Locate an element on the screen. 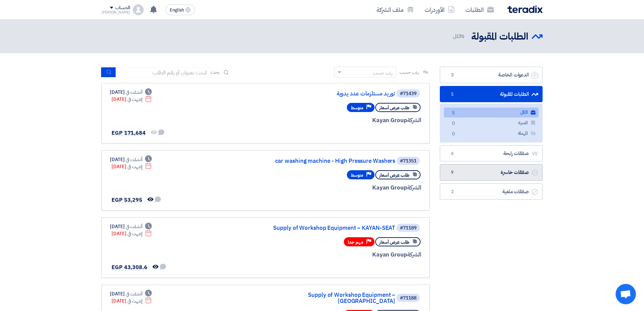 Image resolution: width=644 pixels, height=311 pixels. a: صفقات خاسرة9 is located at coordinates (491, 172).